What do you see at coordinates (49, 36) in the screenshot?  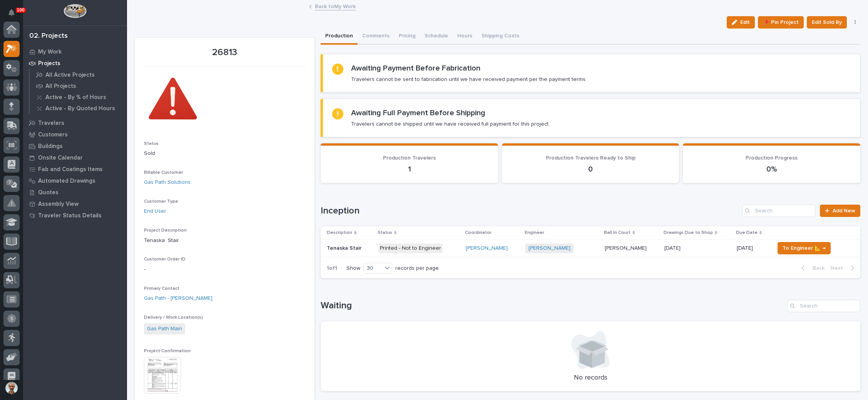 I see `div: 02. Projects` at bounding box center [49, 36].